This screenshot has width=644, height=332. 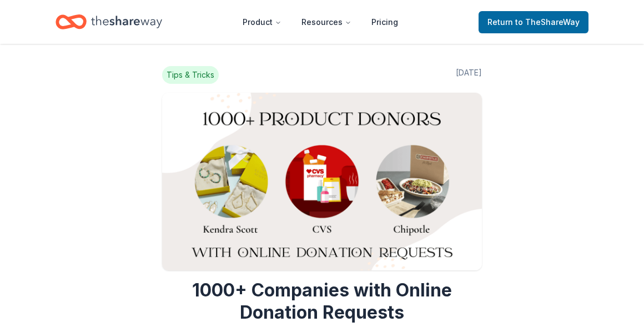 What do you see at coordinates (191, 75) in the screenshot?
I see `span: Tips & Tricks` at bounding box center [191, 75].